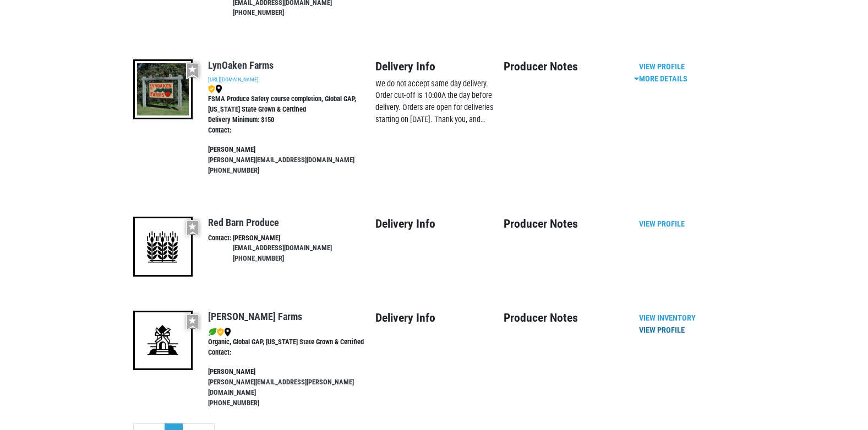 Image resolution: width=868 pixels, height=430 pixels. What do you see at coordinates (212, 333) in the screenshot?
I see `img: leaf-e5c59151409436ccce96b2ca1b28e03c.png` at bounding box center [212, 333].